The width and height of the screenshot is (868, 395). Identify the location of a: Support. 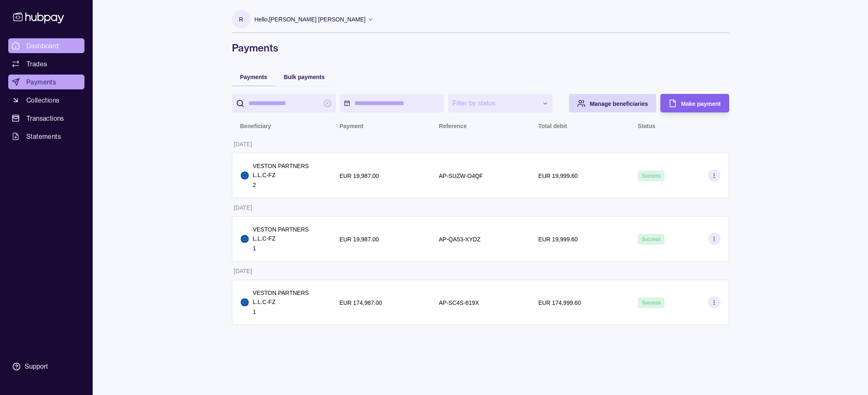
(46, 366).